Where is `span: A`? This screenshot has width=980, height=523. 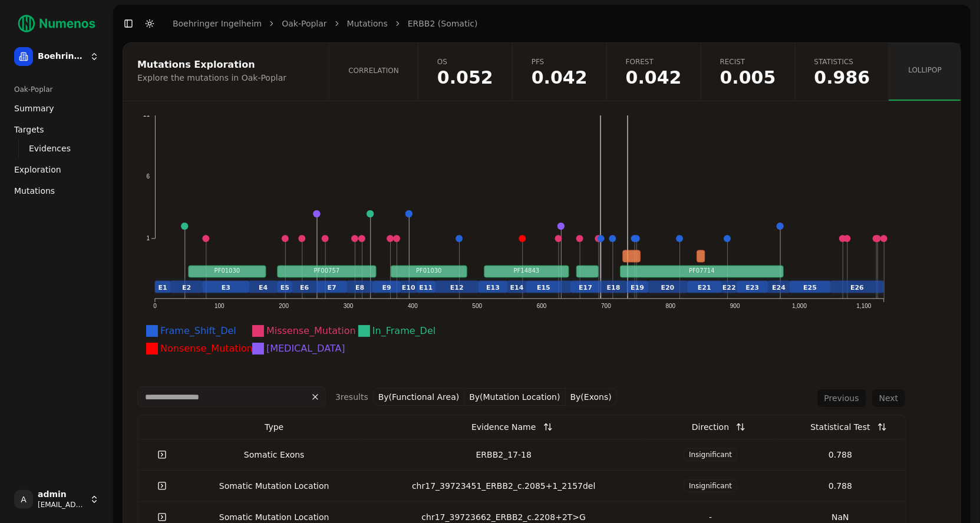 span: A is located at coordinates (24, 499).